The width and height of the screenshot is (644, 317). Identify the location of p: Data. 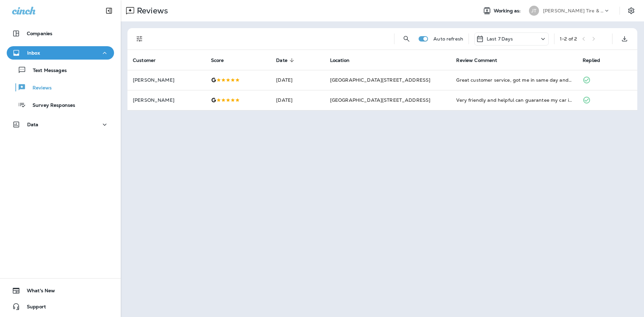
(33, 125).